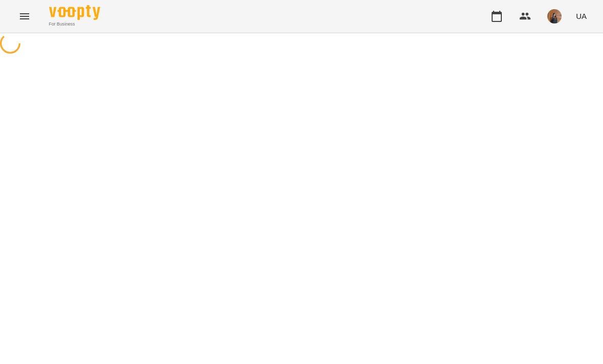 The height and width of the screenshot is (364, 603). Describe the element at coordinates (581, 16) in the screenshot. I see `span: UA` at that location.